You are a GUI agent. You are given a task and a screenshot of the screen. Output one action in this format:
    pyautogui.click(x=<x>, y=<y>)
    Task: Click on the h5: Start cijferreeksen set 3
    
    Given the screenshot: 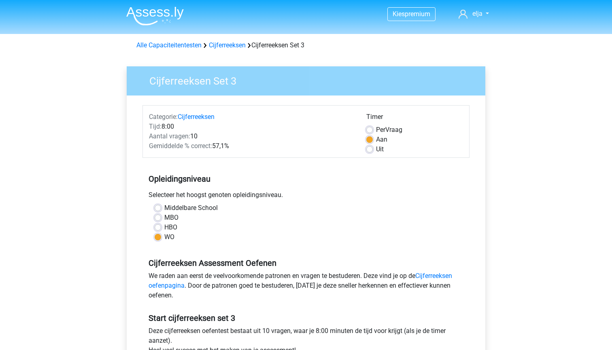 What is the action you would take?
    pyautogui.click(x=306, y=318)
    